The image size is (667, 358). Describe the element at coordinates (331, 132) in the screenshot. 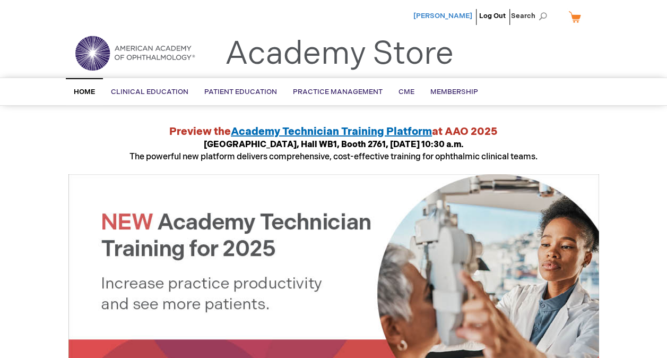

I see `span: Academy Technician Training Platform` at that location.